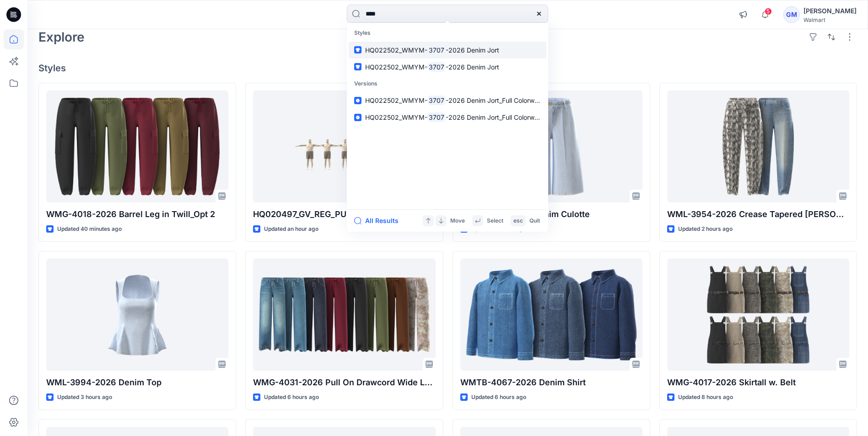  I want to click on h4: Styles, so click(447, 68).